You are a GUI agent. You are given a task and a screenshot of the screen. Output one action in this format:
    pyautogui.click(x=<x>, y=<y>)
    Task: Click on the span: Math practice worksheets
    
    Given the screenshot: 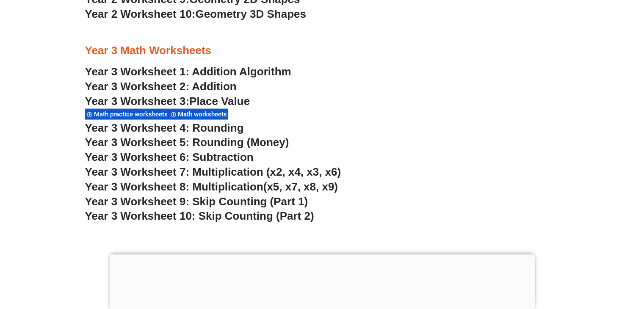 What is the action you would take?
    pyautogui.click(x=133, y=115)
    